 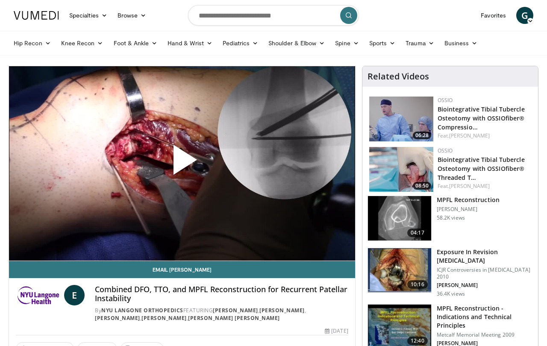 I want to click on h3: MPFL Reconstruction, so click(x=468, y=200).